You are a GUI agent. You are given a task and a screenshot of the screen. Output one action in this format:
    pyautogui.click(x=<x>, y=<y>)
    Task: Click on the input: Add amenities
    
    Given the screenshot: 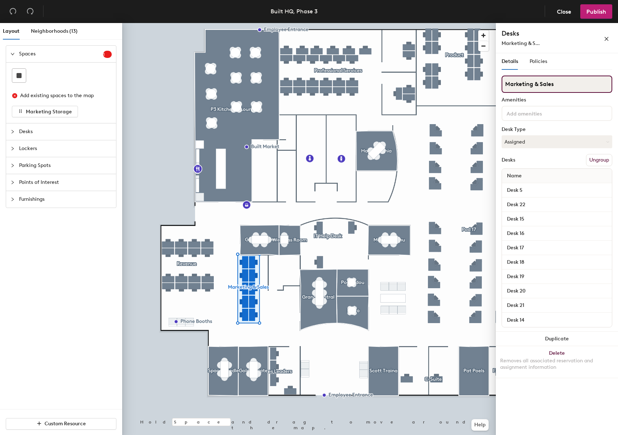 What is the action you would take?
    pyautogui.click(x=538, y=113)
    